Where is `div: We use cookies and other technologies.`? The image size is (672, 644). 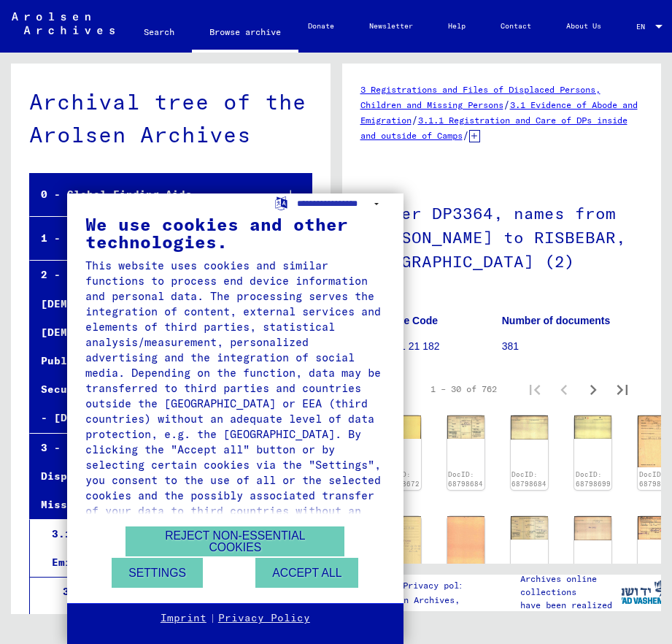 div: We use cookies and other technologies. is located at coordinates (236, 233).